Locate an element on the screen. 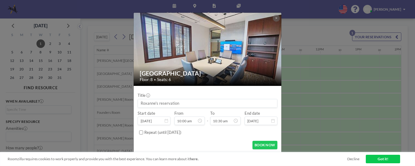  span: Roomzilla requires cookies to work properly and provide you with the best experience. You can lea... is located at coordinates (178, 159).